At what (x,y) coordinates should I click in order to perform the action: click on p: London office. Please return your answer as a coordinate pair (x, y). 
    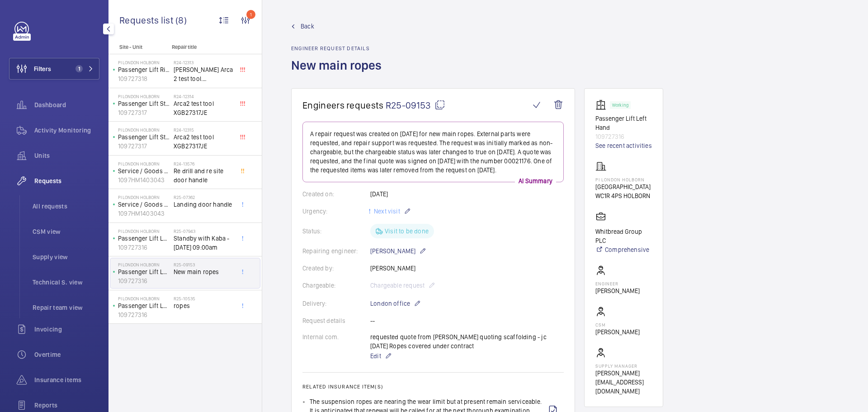
    Looking at the image, I should click on (396, 303).